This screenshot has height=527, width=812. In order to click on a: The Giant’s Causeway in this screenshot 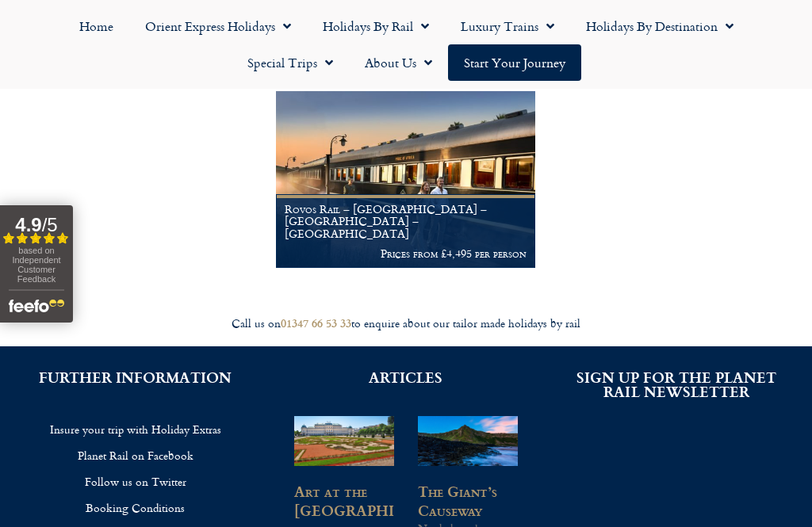, I will do `click(458, 500)`.